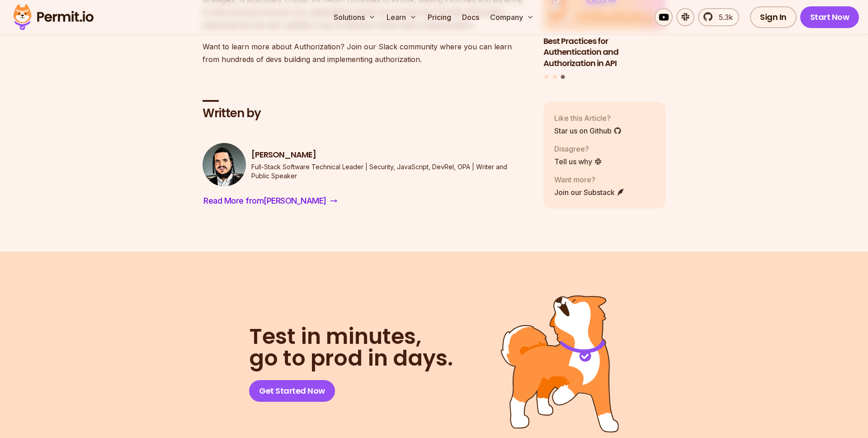 Image resolution: width=868 pixels, height=438 pixels. What do you see at coordinates (588, 130) in the screenshot?
I see `a: Star us on Github` at bounding box center [588, 130].